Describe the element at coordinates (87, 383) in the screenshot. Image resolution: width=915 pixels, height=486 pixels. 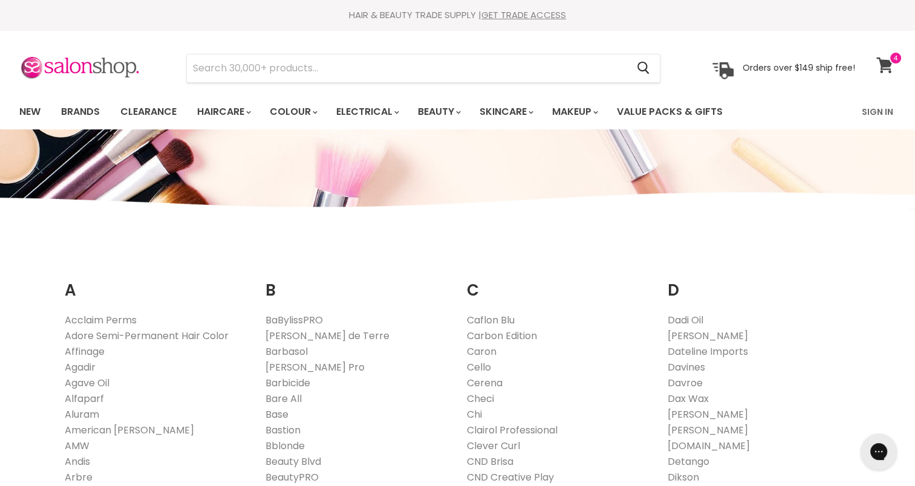
I see `a: Agave Oil` at that location.